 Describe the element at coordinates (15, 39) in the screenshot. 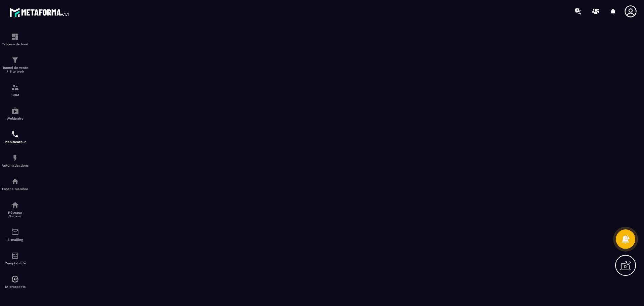

I see `a: formationformationTableau de bord` at that location.